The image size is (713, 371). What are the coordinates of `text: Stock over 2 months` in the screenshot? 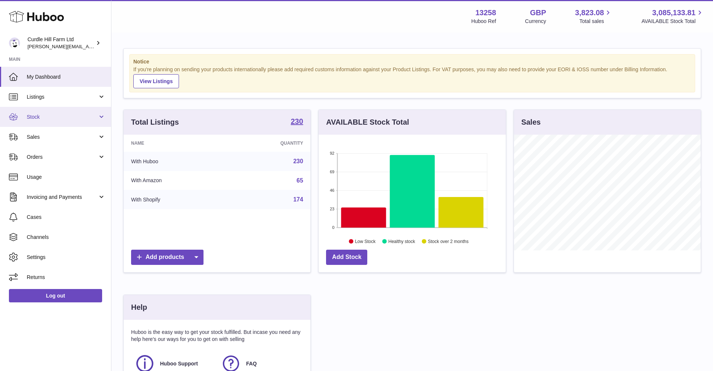 It's located at (448, 241).